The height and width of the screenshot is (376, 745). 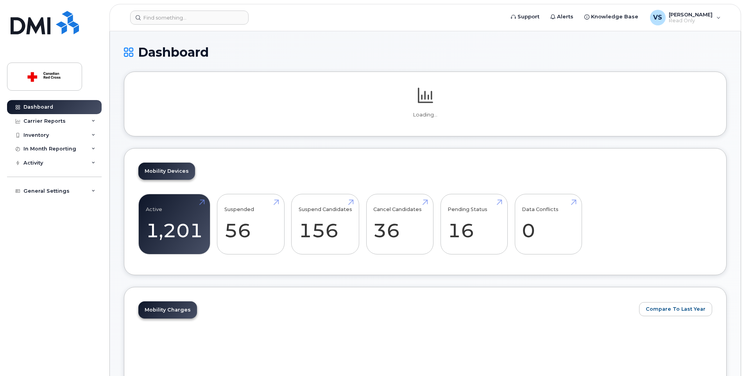 I want to click on a: Suspend Candidates 156, so click(x=325, y=224).